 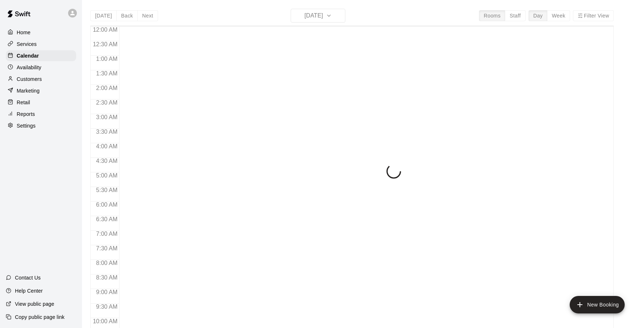 What do you see at coordinates (41, 79) in the screenshot?
I see `div: Customers` at bounding box center [41, 79].